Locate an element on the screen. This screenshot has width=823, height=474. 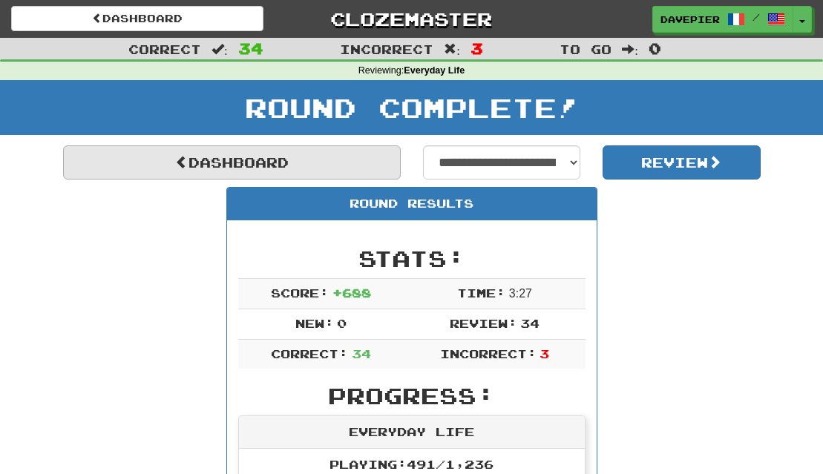
span: New: is located at coordinates (315, 323).